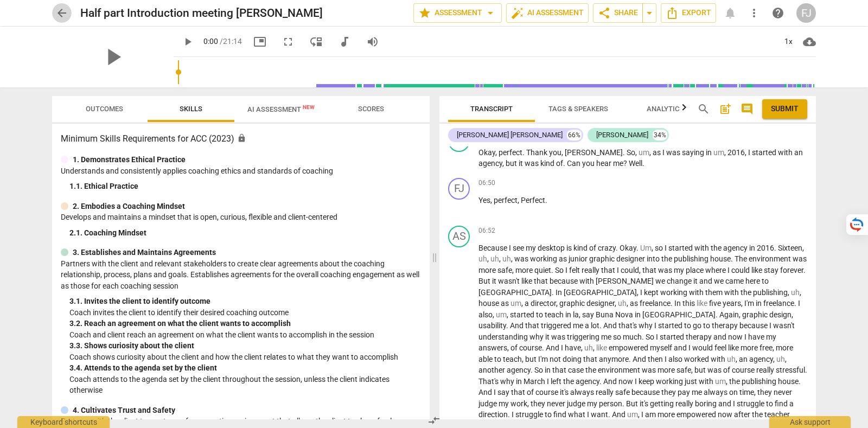  What do you see at coordinates (695, 271) in the screenshot?
I see `span: place` at bounding box center [695, 271].